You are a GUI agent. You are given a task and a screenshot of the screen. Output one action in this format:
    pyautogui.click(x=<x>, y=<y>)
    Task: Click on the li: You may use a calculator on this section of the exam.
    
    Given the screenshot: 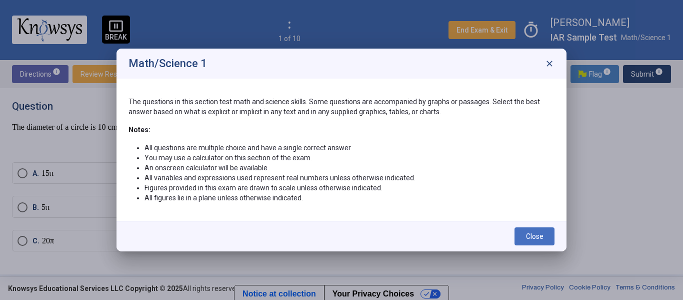 What is the action you would take?
    pyautogui.click(x=350, y=158)
    